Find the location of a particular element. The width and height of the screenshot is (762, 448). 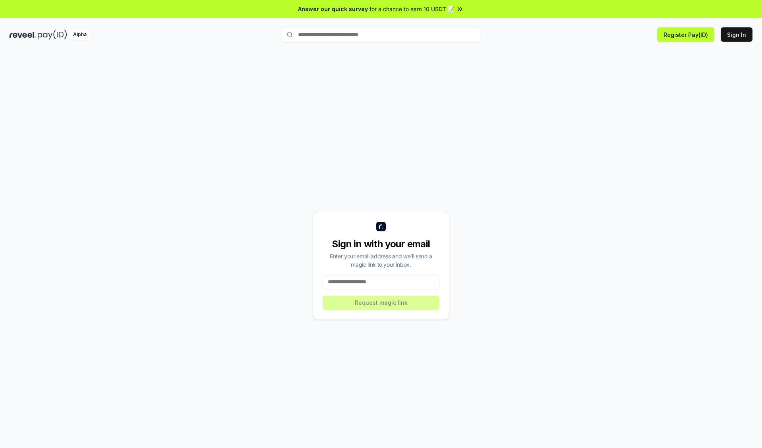

div: Alpha is located at coordinates (80, 35).